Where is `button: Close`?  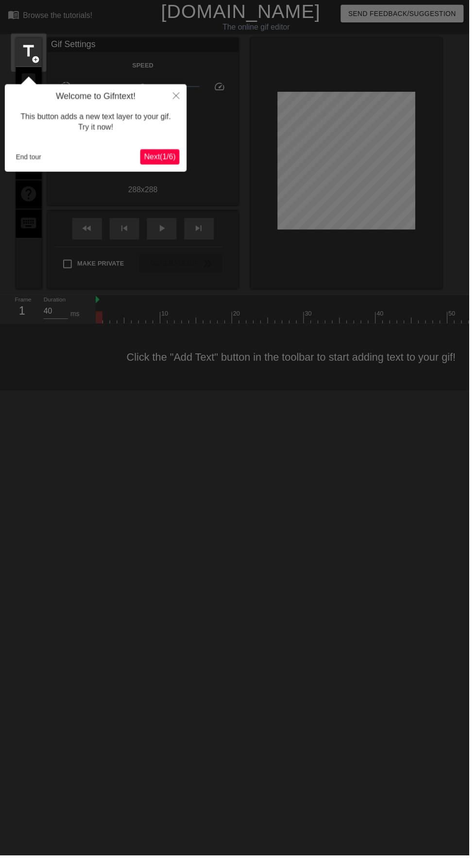
button: Close is located at coordinates (179, 97).